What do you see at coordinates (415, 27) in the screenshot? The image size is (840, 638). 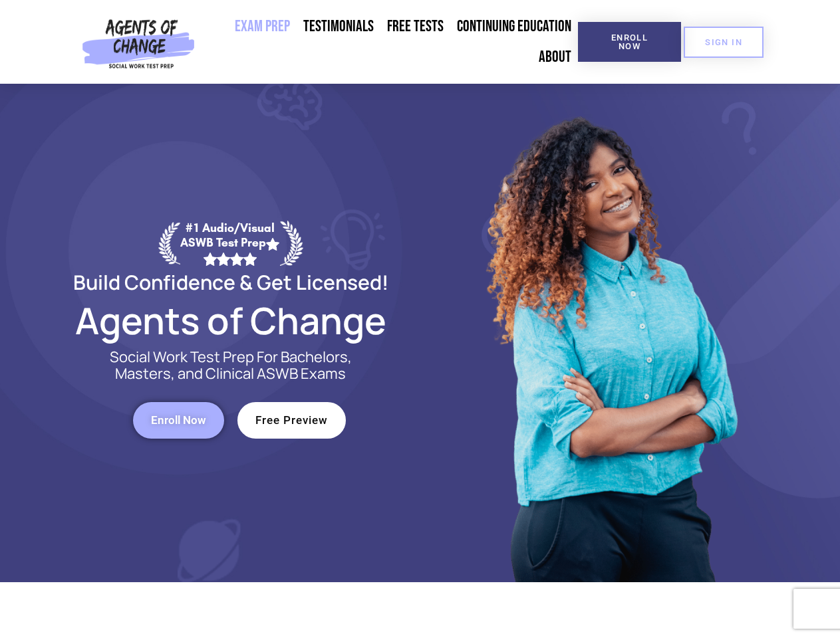 I see `a: Free Tests` at bounding box center [415, 27].